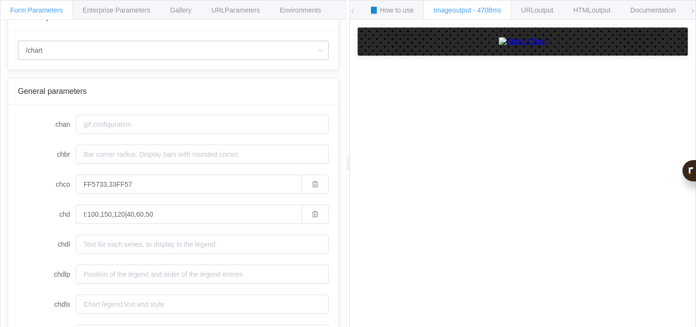  I want to click on span: 📘 How to use, so click(392, 10).